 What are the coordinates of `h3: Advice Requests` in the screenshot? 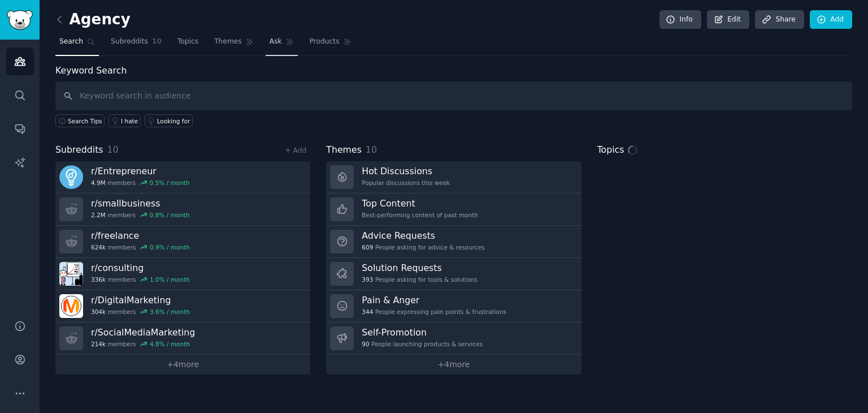 It's located at (422, 235).